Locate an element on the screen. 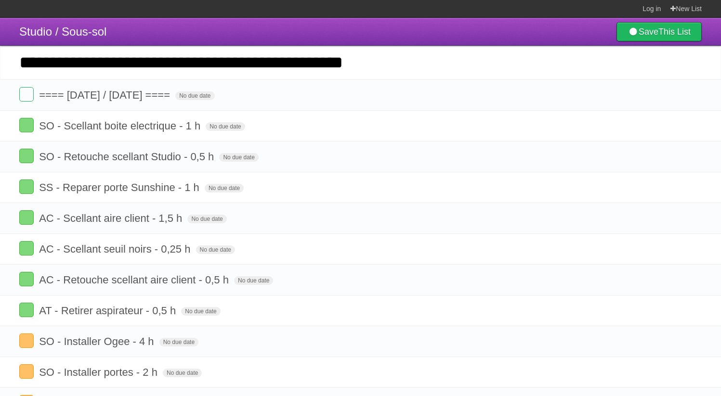 Image resolution: width=721 pixels, height=396 pixels. span: SO - Installer portes - 2 h is located at coordinates (99, 372).